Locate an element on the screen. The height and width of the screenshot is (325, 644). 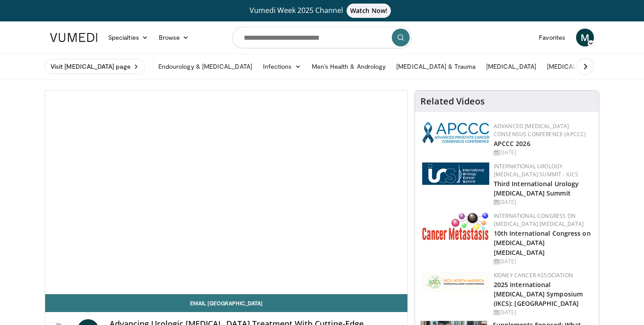
video-js: Video Player is located at coordinates (226, 192).